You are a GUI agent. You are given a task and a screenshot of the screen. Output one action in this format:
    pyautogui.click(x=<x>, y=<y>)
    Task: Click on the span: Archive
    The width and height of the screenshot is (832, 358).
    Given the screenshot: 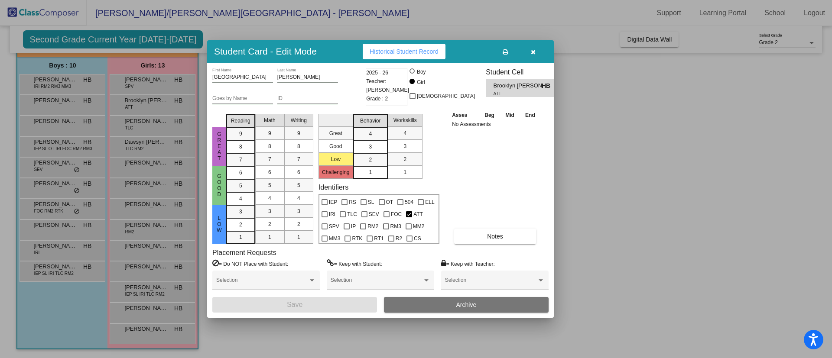 What is the action you would take?
    pyautogui.click(x=466, y=305)
    